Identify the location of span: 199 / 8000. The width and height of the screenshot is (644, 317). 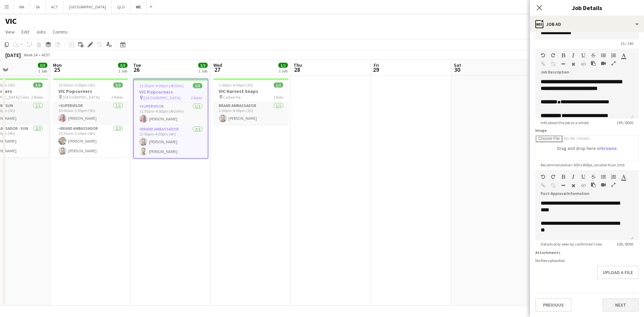
(625, 123).